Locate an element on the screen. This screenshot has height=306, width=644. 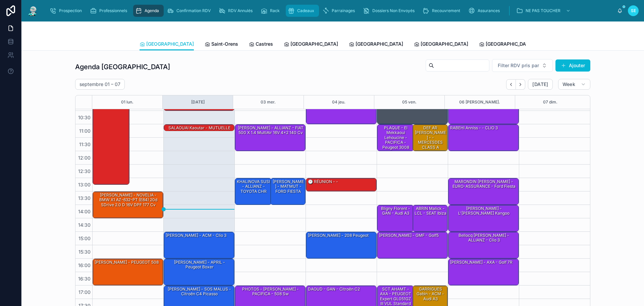
span: SE is located at coordinates (633, 11).